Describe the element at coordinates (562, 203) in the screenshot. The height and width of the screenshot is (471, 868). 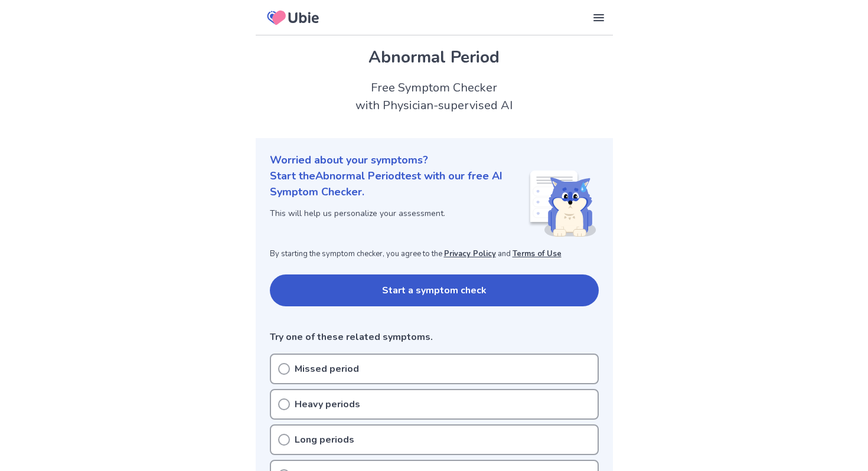
I see `img: Shiba` at that location.